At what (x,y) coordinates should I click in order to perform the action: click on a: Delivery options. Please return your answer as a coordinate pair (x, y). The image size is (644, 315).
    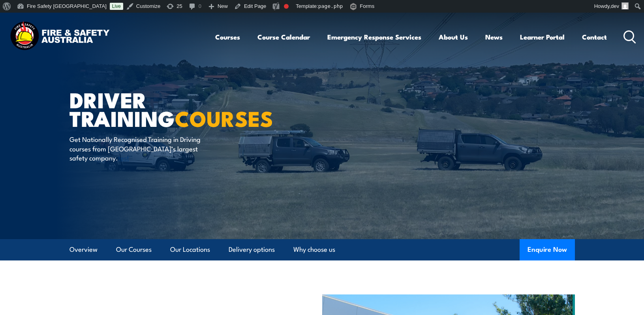
    Looking at the image, I should click on (251, 249).